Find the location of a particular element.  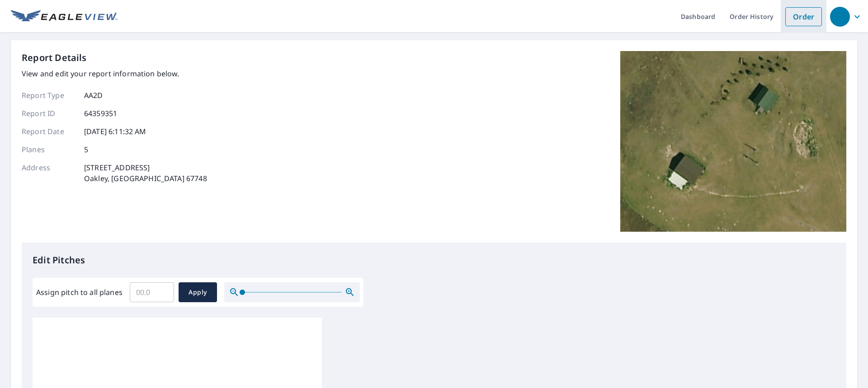

img: Top image is located at coordinates (733, 142).